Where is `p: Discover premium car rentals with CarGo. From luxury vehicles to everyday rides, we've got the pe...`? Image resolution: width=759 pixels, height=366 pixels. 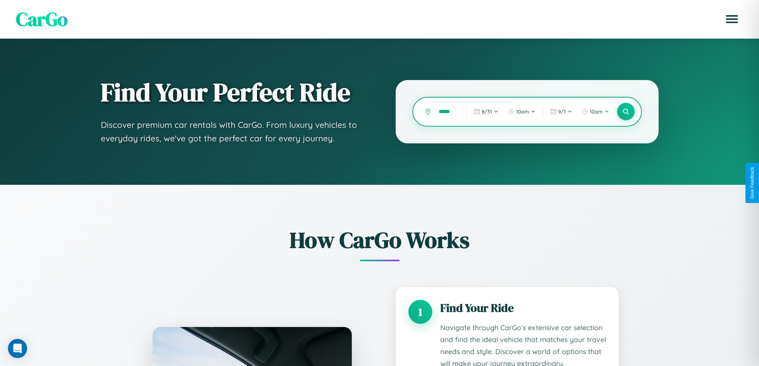 p: Discover premium car rentals with CarGo. From luxury vehicles to everyday rides, we've got the pe... is located at coordinates (232, 131).